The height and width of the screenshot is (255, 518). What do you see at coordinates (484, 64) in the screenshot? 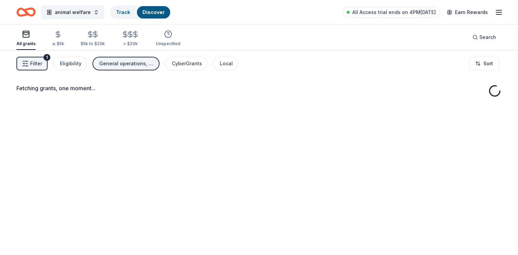
I see `button: Sort` at bounding box center [484, 64].